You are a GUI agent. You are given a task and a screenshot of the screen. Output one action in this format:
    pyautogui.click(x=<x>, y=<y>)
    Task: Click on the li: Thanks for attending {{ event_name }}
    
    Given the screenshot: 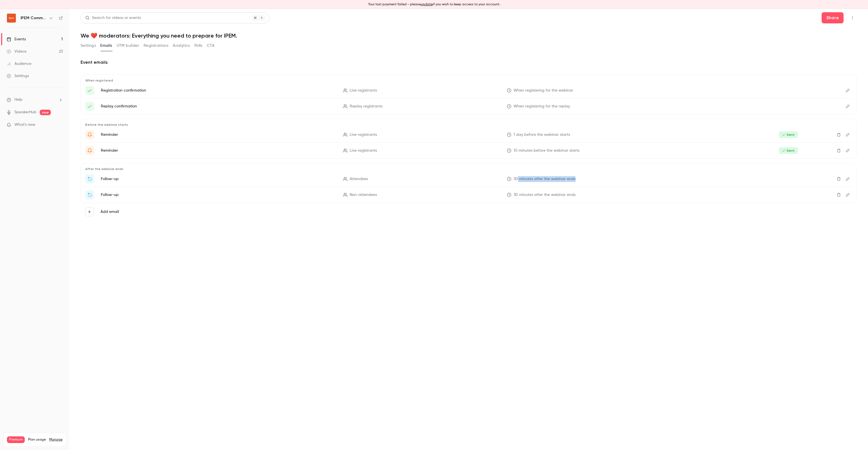 What is the action you would take?
    pyautogui.click(x=469, y=179)
    